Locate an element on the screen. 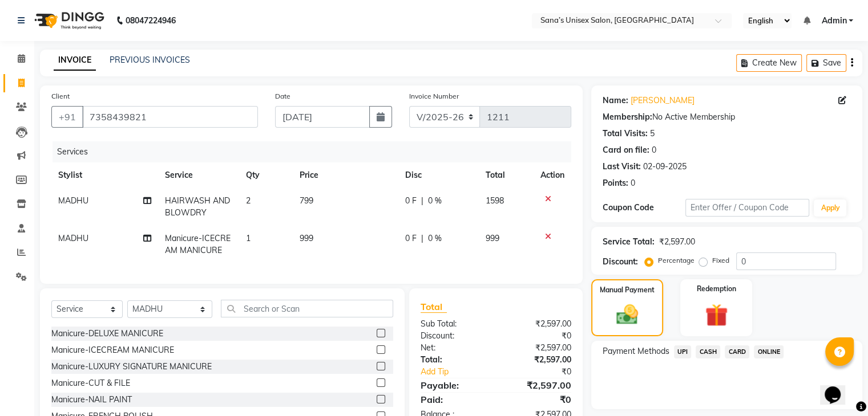  span: Total is located at coordinates (434, 307).